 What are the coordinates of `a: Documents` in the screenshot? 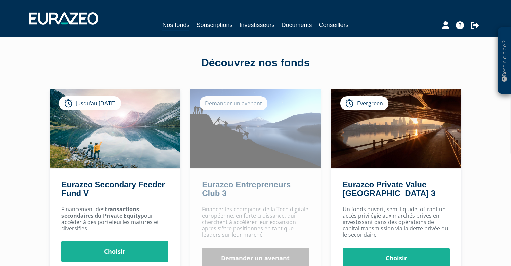 It's located at (297, 25).